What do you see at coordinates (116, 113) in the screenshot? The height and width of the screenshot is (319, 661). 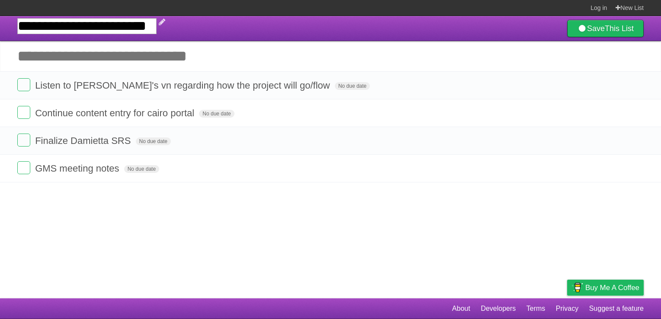 I see `span: Continue content entry for cairo portal` at bounding box center [116, 113].